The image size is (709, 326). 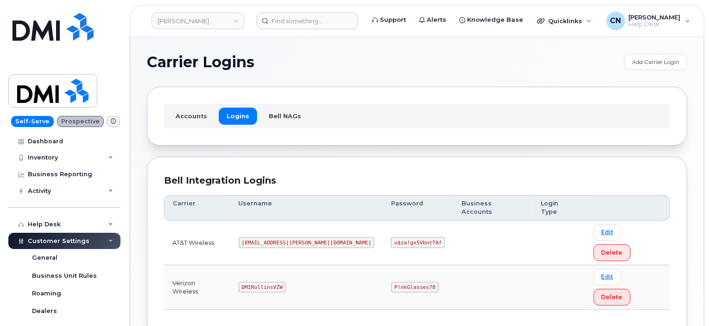 I want to click on a: Add Carrier Login, so click(x=655, y=62).